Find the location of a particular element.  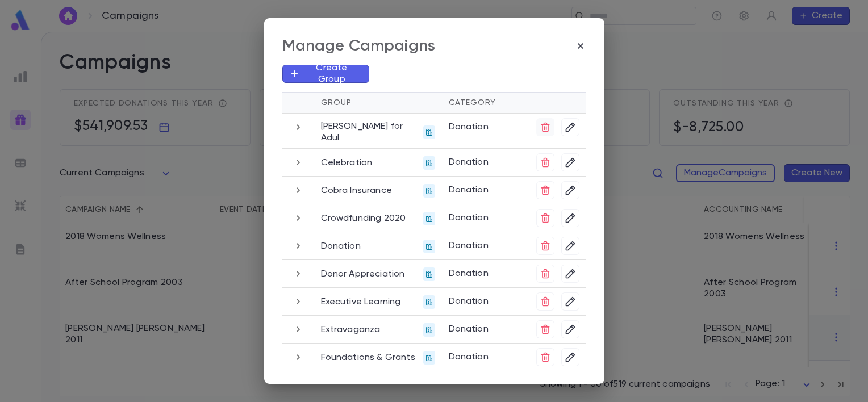

p: Crowdfunding 2020 is located at coordinates (364, 219).